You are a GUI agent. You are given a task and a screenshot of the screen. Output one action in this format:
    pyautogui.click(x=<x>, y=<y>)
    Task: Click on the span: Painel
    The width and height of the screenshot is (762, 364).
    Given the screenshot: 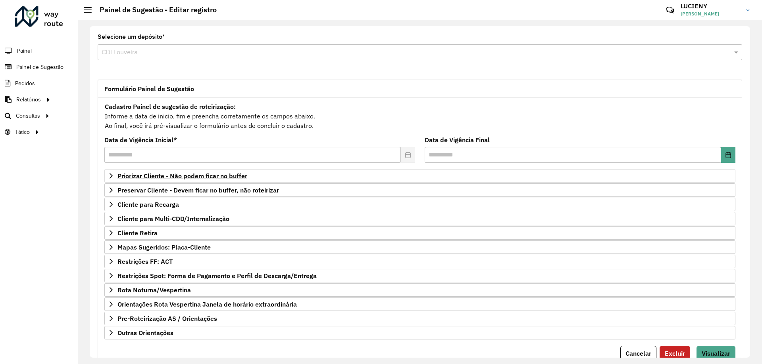 What is the action you would take?
    pyautogui.click(x=24, y=51)
    